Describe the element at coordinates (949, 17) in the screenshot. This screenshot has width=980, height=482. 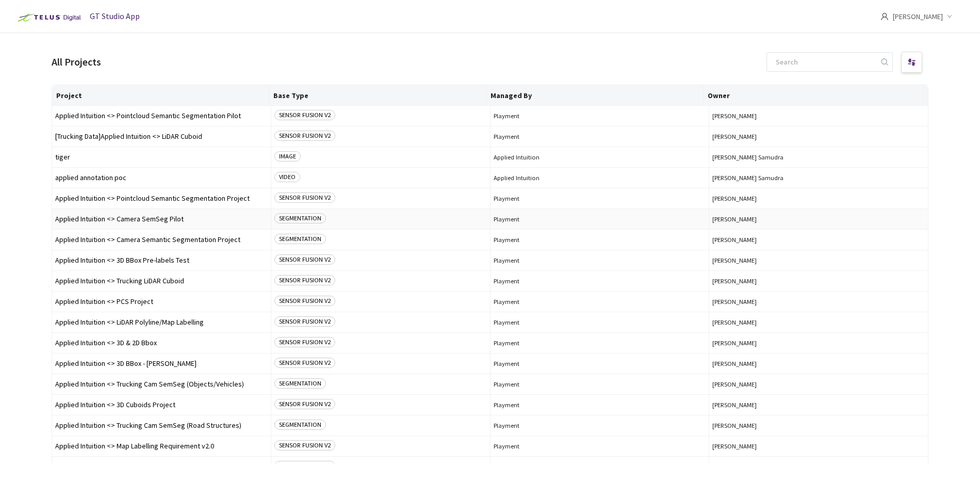
I see `span: down` at that location.